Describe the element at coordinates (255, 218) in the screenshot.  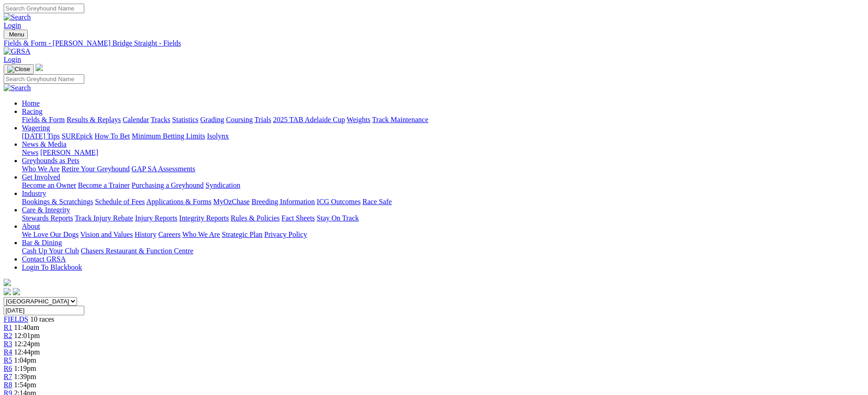
I see `a: Rules & Policies` at that location.